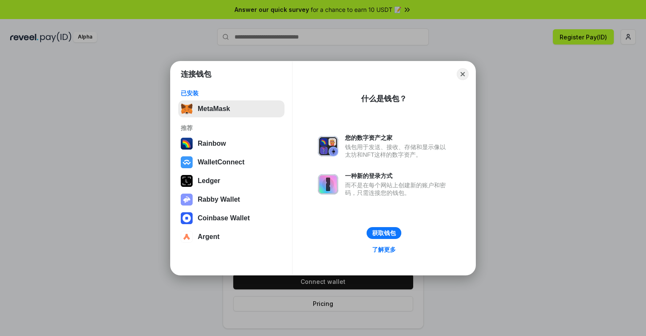  I want to click on div: 一种新的登录方式, so click(398, 176).